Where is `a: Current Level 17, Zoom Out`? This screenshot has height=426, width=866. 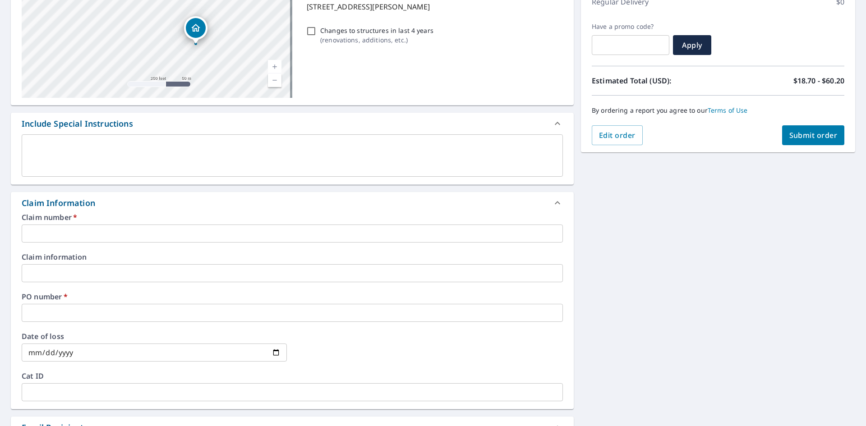 a: Current Level 17, Zoom Out is located at coordinates (275, 80).